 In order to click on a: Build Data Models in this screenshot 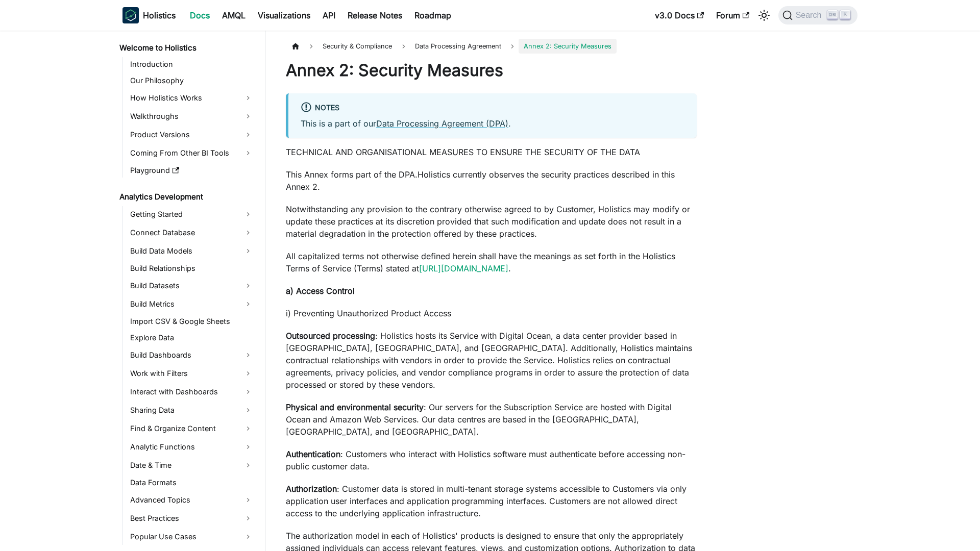, I will do `click(191, 251)`.